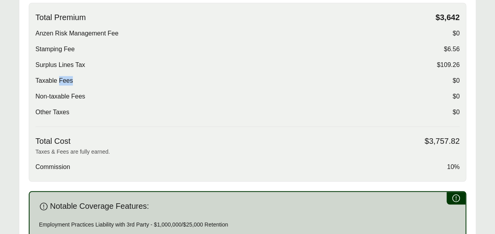 This screenshot has height=234, width=495. I want to click on span: Anzen Risk Management Fee, so click(77, 33).